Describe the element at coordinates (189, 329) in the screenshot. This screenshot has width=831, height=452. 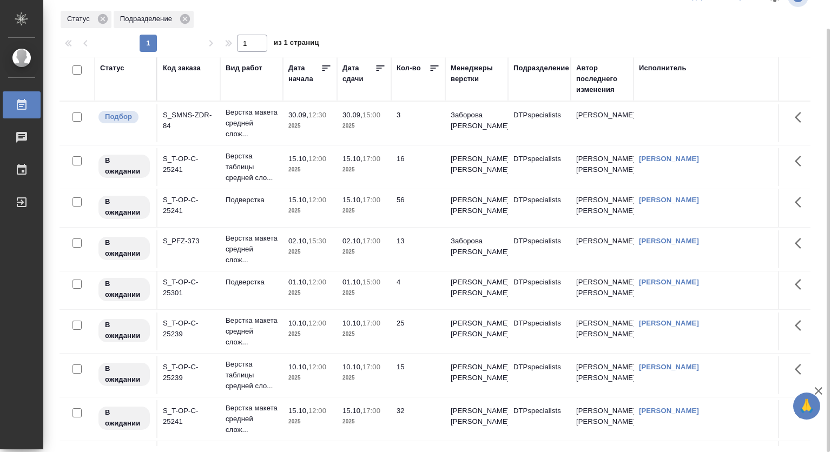
I see `div: S_T-OP-C-25239` at that location.